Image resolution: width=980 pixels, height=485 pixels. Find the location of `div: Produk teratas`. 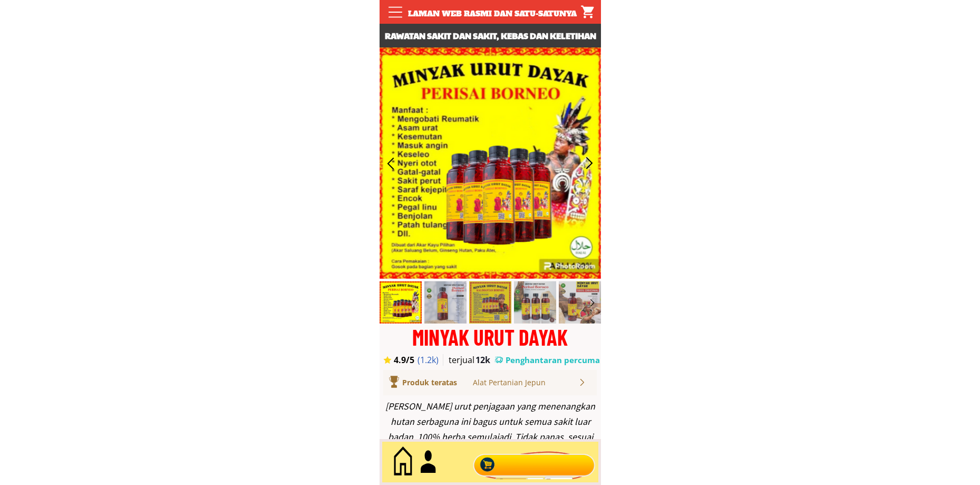

div: Produk teratas is located at coordinates (445, 383).